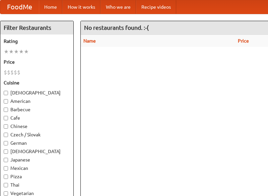  Describe the element at coordinates (37, 28) in the screenshot. I see `h4: Filter Restaurants` at that location.